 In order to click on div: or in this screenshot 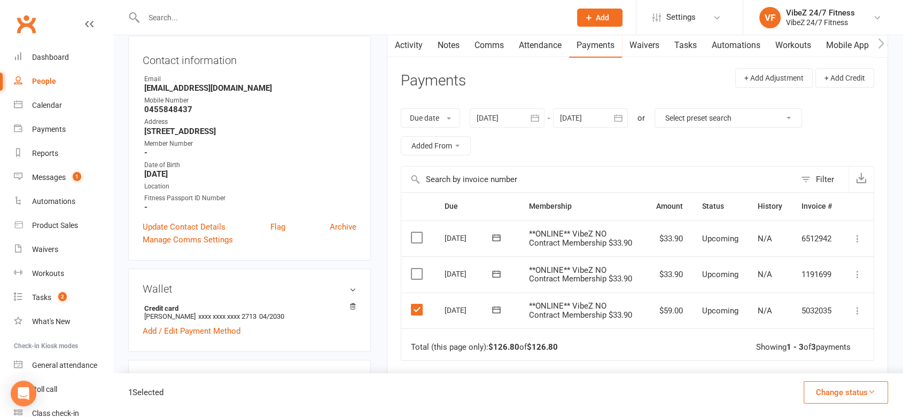, I will do `click(641, 118)`.